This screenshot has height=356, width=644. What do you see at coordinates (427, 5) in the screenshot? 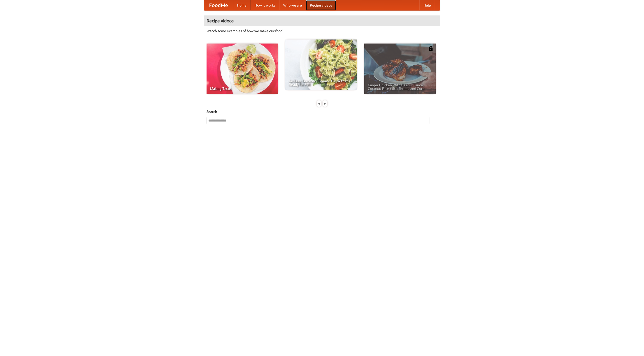
I see `a: Help` at bounding box center [427, 5].